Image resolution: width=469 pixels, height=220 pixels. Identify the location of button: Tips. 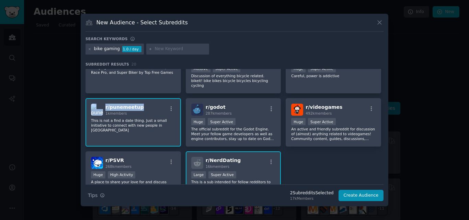
(96, 195).